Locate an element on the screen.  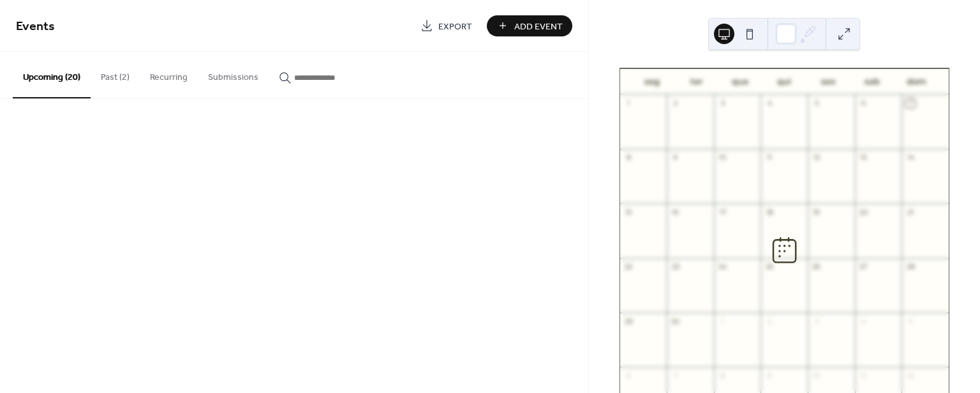
div: 17 is located at coordinates (722, 211).